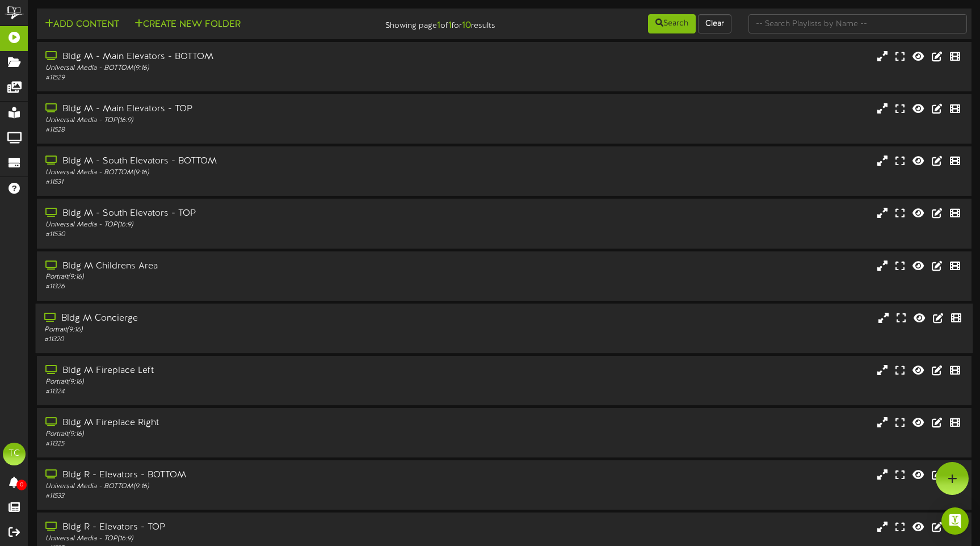 Image resolution: width=980 pixels, height=546 pixels. I want to click on strong: 10, so click(466, 26).